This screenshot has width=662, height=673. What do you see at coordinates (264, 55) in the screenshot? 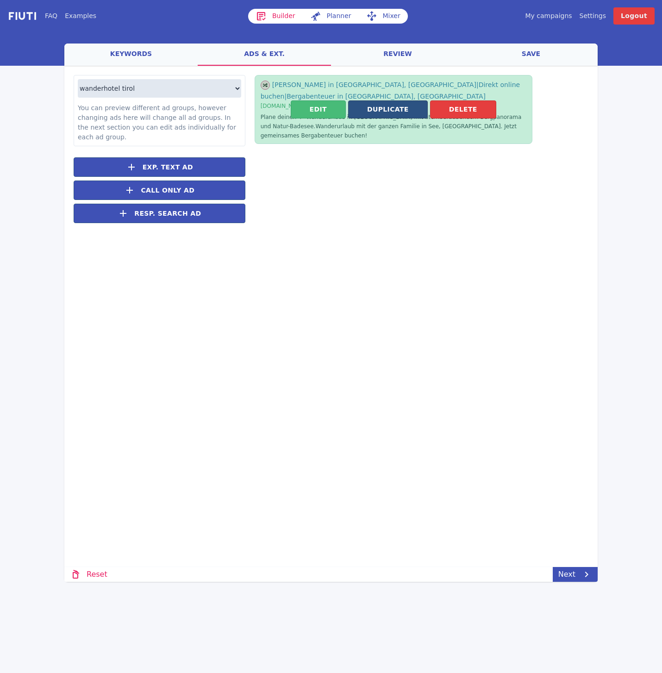
I see `a: ads & ext.` at bounding box center [264, 55].